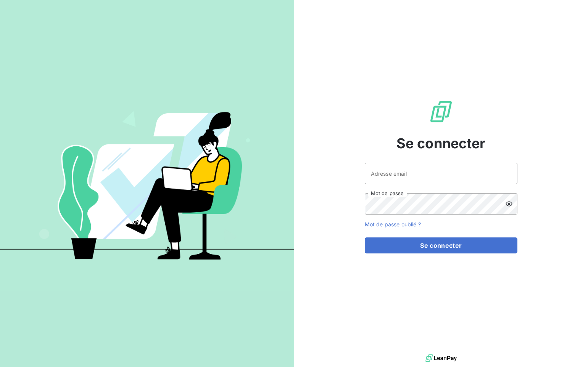 The height and width of the screenshot is (367, 588). I want to click on span: Se connecter, so click(441, 143).